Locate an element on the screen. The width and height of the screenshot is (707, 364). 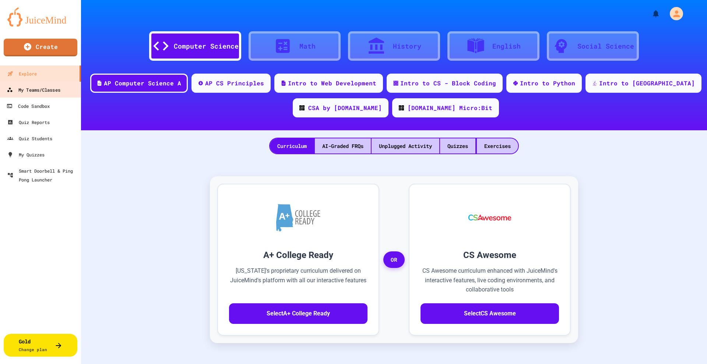
div: Intro to Python is located at coordinates (548, 83).